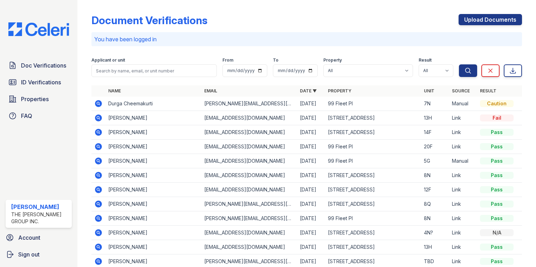 This screenshot has width=536, height=267. I want to click on div: N/A, so click(497, 233).